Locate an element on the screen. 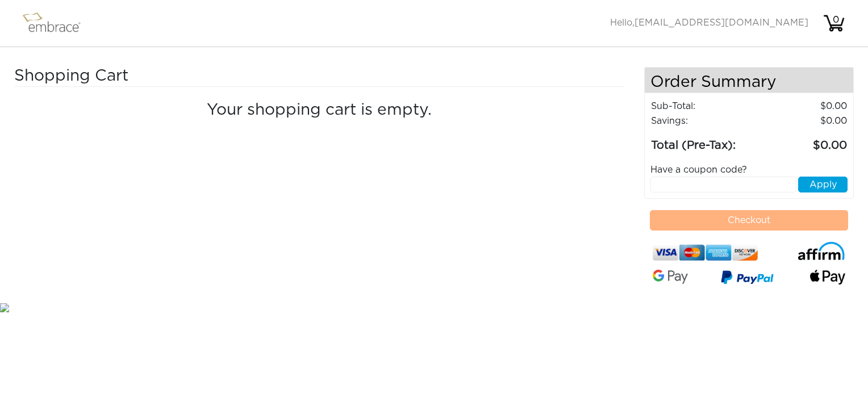 This screenshot has width=868, height=402. img: paypal-v3.png is located at coordinates (747, 278).